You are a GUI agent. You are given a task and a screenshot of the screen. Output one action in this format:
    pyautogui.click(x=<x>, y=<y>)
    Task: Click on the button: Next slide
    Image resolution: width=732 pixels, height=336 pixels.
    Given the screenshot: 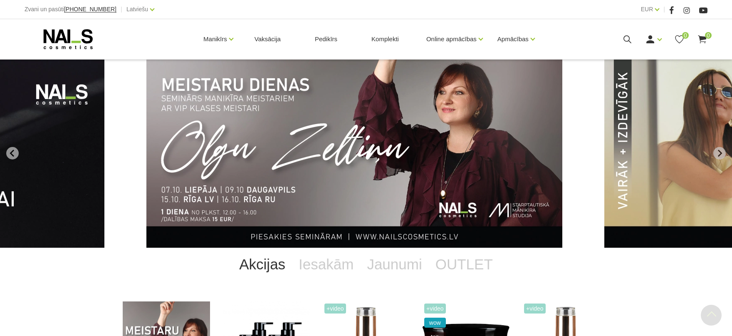 What is the action you would take?
    pyautogui.click(x=720, y=153)
    